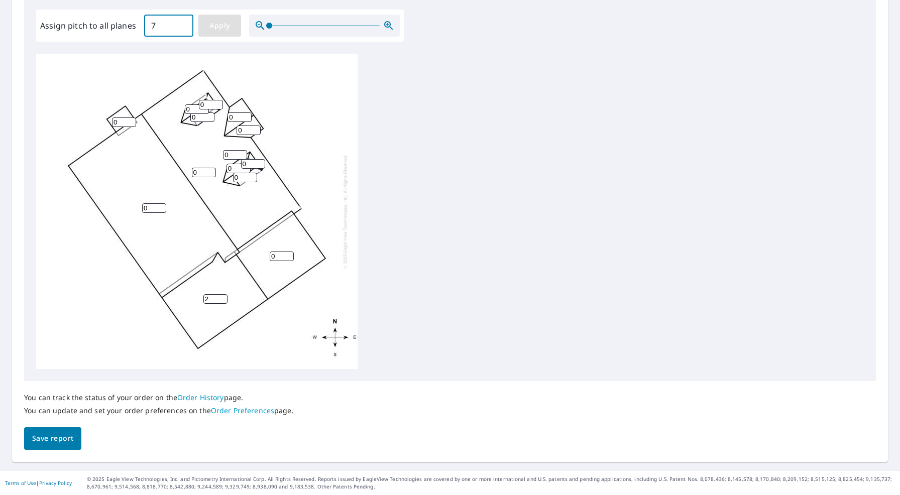 The image size is (900, 495). What do you see at coordinates (53, 439) in the screenshot?
I see `button: Save report` at bounding box center [53, 439].